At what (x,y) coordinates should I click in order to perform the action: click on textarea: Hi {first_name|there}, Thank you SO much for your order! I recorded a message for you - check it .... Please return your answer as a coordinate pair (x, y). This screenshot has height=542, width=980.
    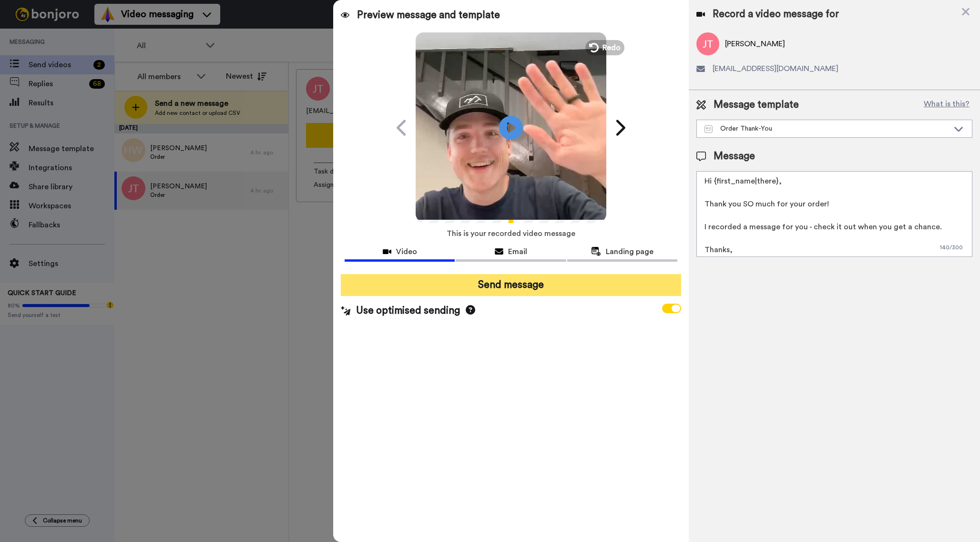
    Looking at the image, I should click on (834, 214).